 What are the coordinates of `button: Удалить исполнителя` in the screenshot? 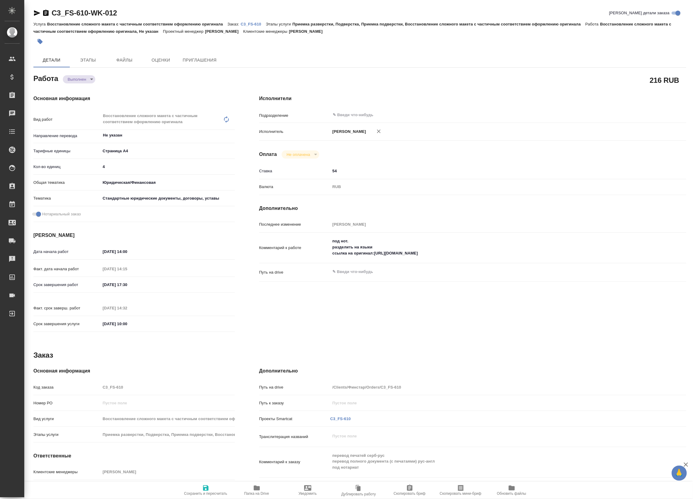 It's located at (379, 131).